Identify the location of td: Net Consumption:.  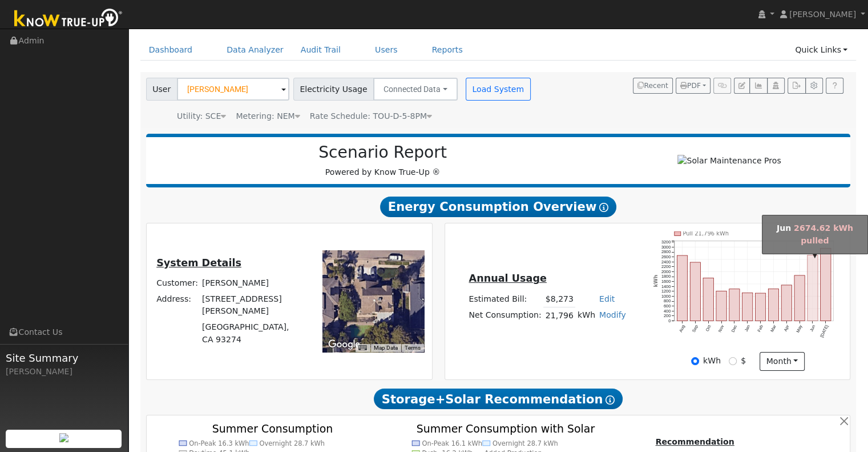
(505, 315).